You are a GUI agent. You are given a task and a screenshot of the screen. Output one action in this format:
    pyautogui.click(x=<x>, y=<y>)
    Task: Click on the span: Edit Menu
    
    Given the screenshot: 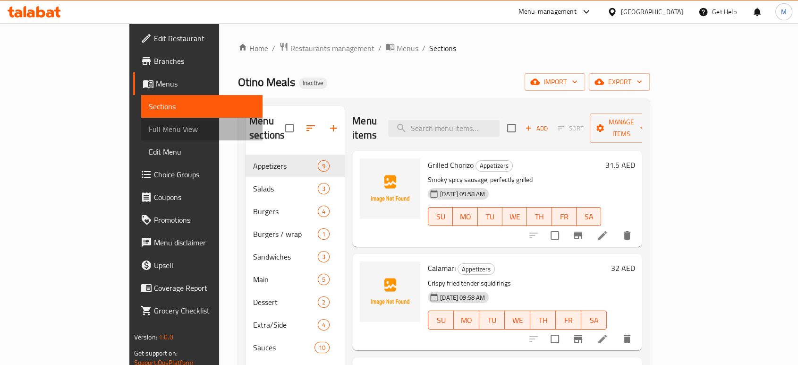 What is the action you would take?
    pyautogui.click(x=202, y=152)
    